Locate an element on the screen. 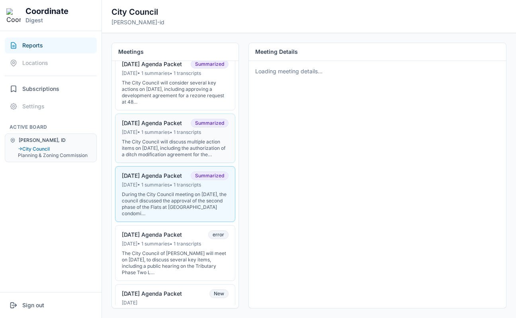  button: Reports is located at coordinates (51, 45).